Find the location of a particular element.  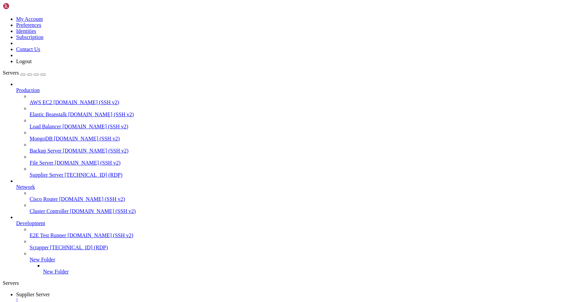

span: AWS EC2 is located at coordinates (41, 102).